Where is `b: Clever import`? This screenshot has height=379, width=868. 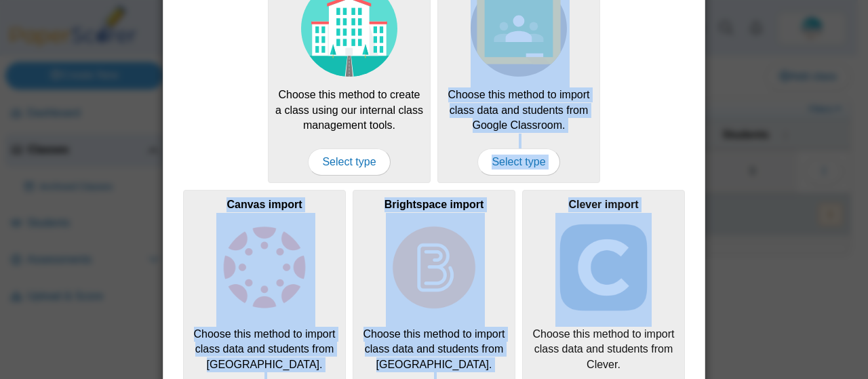 b: Clever import is located at coordinates (603, 204).